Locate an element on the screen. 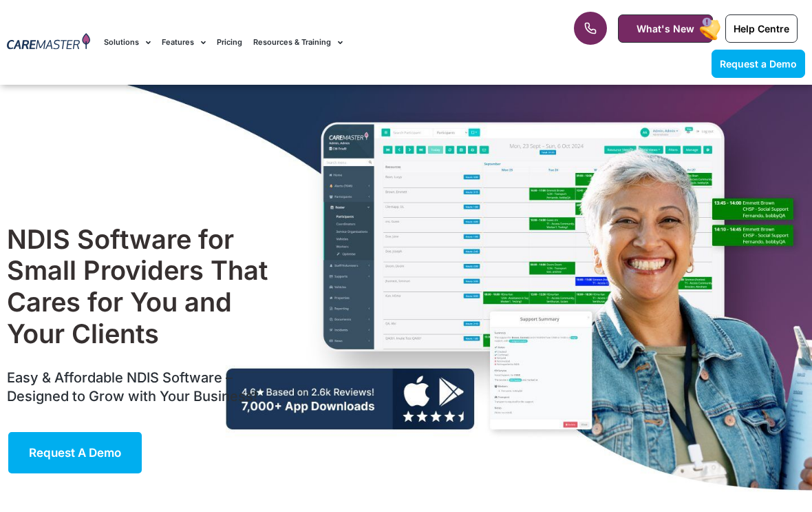 This screenshot has height=512, width=812. a: What's New is located at coordinates (666, 28).